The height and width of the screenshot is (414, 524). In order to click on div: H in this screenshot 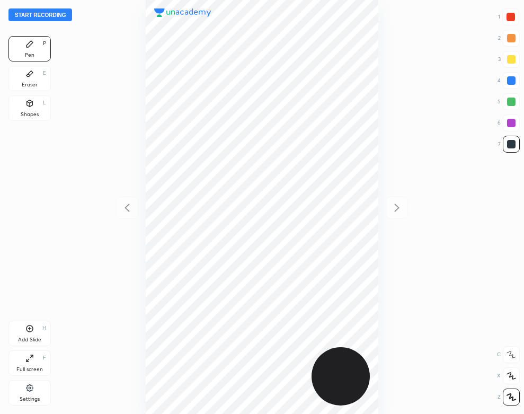, I will do `click(44, 328)`.